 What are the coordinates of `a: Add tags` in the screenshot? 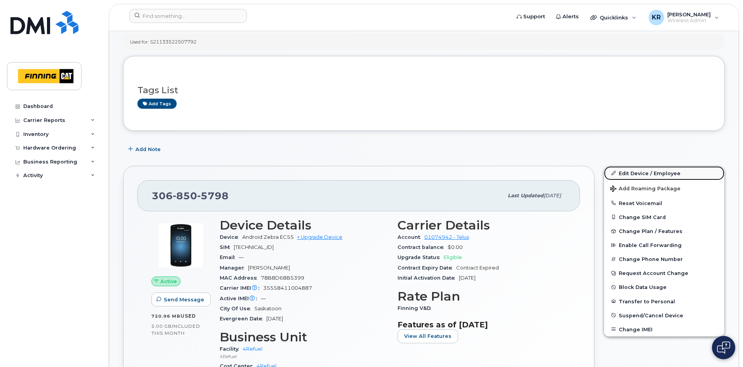 It's located at (157, 103).